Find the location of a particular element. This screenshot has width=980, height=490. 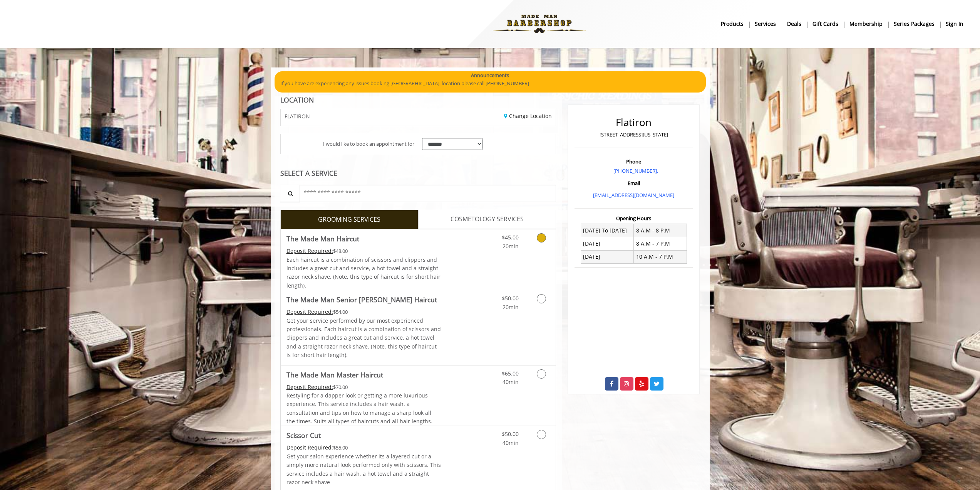

td: 10 A.M - 7 P.M is located at coordinates (661, 257).